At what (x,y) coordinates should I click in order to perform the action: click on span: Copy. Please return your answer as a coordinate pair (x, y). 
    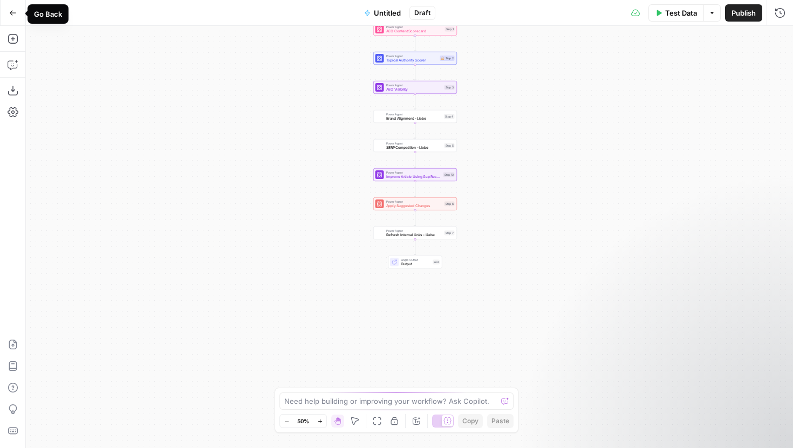
    Looking at the image, I should click on (471, 421).